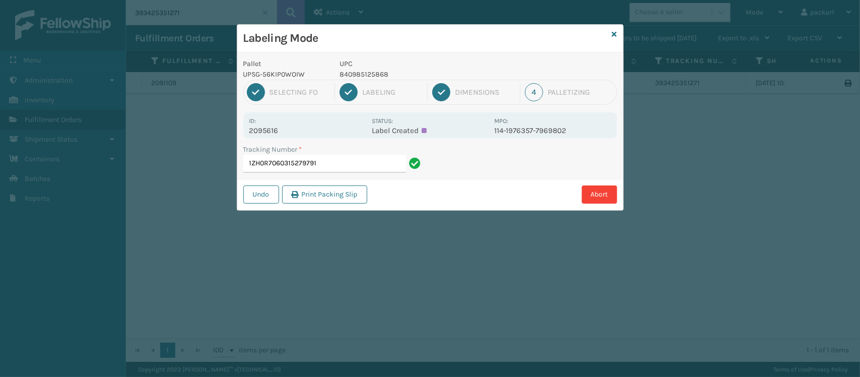 Image resolution: width=860 pixels, height=377 pixels. Describe the element at coordinates (286, 63) in the screenshot. I see `p: Pallet` at that location.